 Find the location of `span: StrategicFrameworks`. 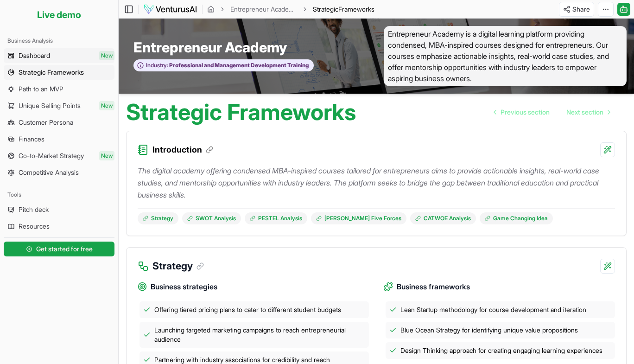

span: StrategicFrameworks is located at coordinates (343, 9).